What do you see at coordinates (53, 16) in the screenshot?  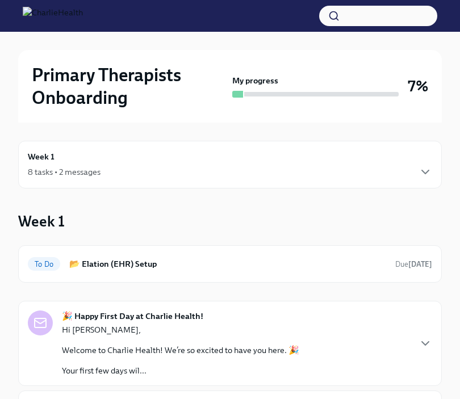 I see `img: CharlieHealth` at bounding box center [53, 16].